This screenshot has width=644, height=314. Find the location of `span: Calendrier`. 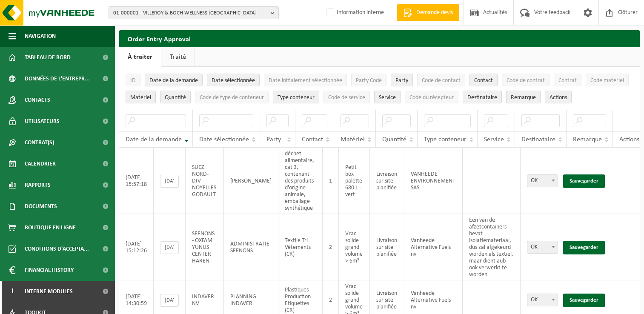

span: Calendrier is located at coordinates (40, 164).